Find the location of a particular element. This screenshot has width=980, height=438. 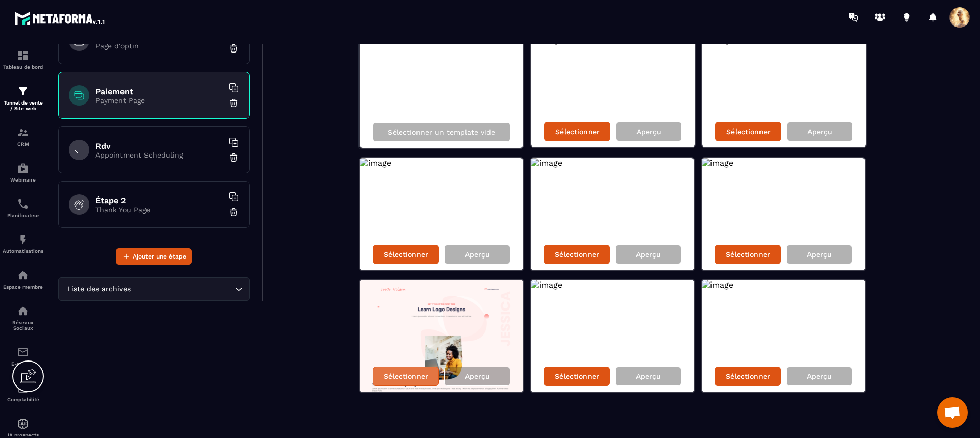

span: Ajouter une étape is located at coordinates (159, 256).